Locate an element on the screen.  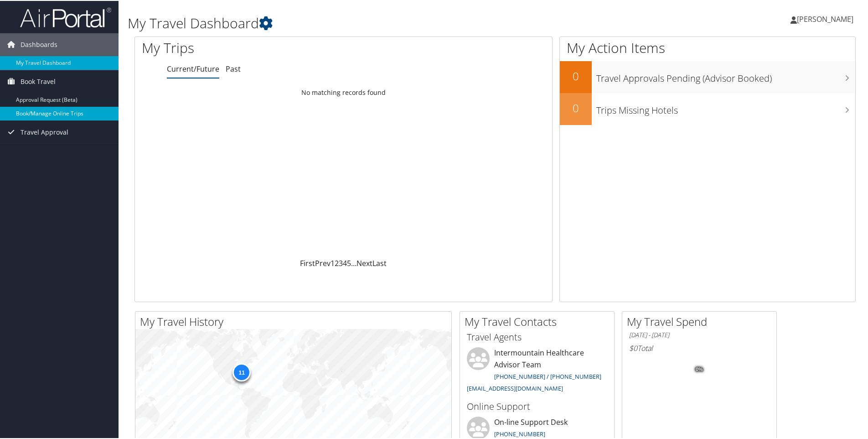
a: 2 is located at coordinates (337, 262).